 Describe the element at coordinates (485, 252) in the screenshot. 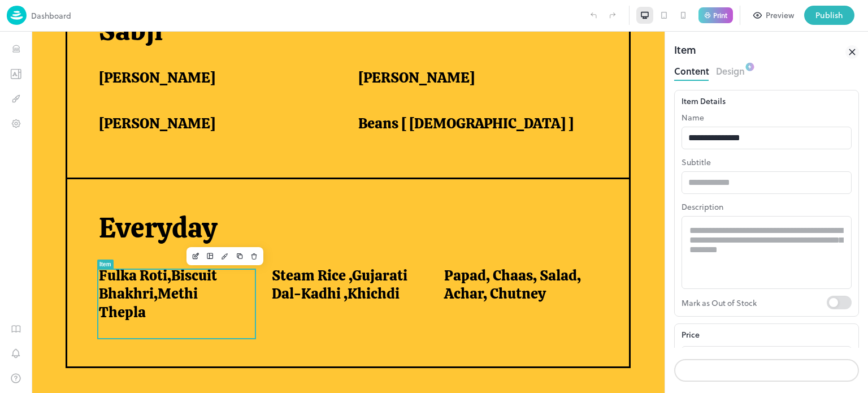

I see `span: Papad, Chaas, Salad, Achar, Chutney` at that location.